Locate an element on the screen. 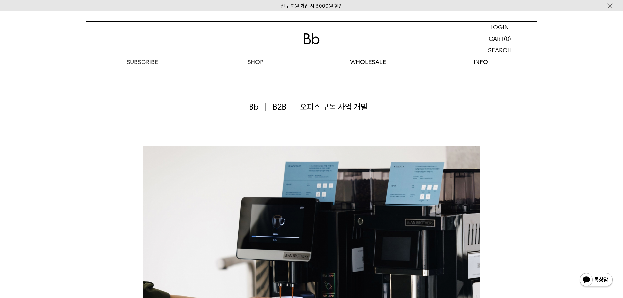 Image resolution: width=623 pixels, height=298 pixels. a: SUBSCRIBE is located at coordinates (142, 62).